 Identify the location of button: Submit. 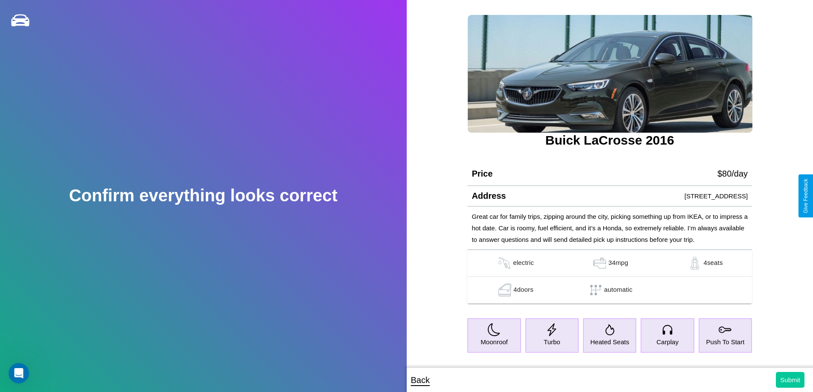
(790, 380).